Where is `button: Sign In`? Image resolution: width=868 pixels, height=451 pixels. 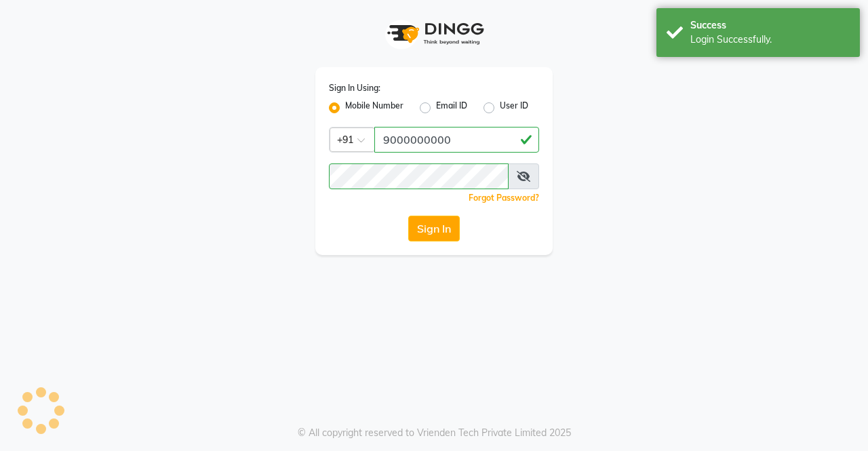 button: Sign In is located at coordinates (434, 229).